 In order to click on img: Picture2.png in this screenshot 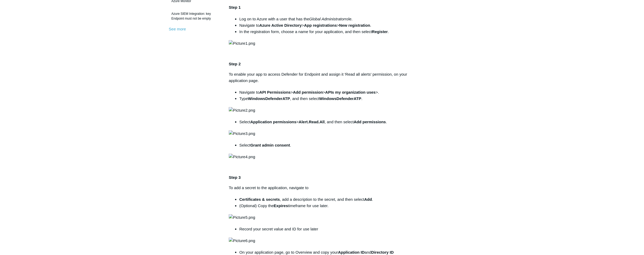, I will do `click(242, 110)`.